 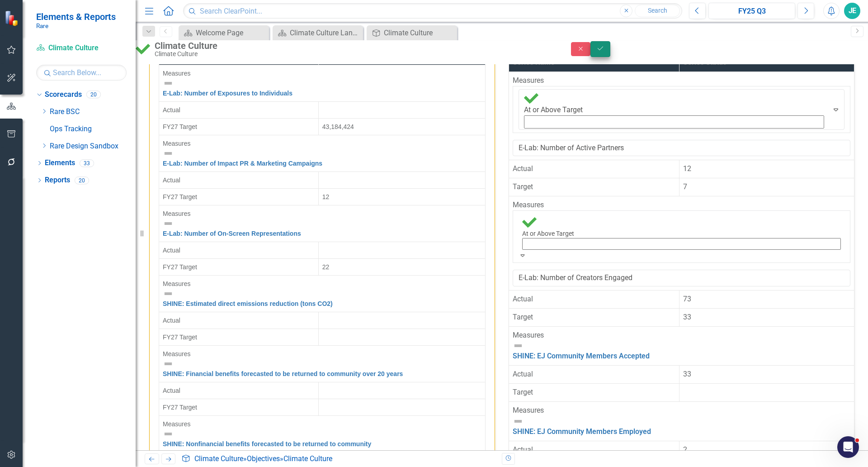 What do you see at coordinates (657, 11) in the screenshot?
I see `span: Search` at bounding box center [657, 11].